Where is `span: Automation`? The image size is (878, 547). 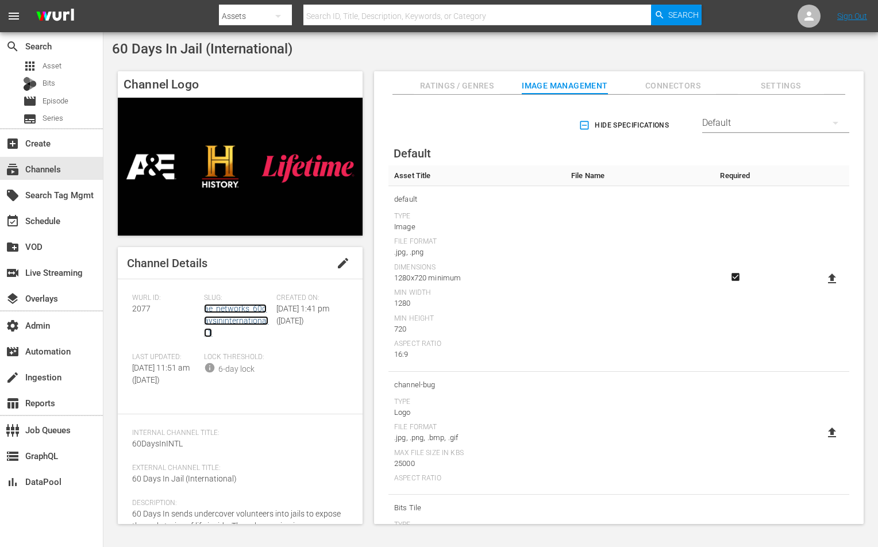 span: Automation is located at coordinates (13, 352).